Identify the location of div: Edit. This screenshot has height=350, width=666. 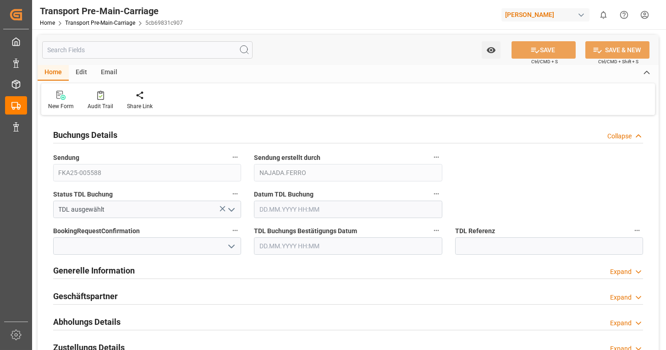
(81, 73).